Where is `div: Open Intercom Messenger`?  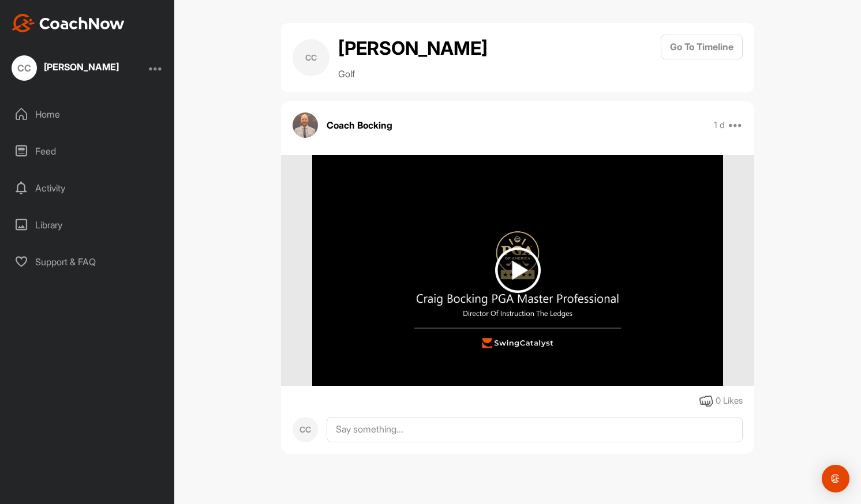
div: Open Intercom Messenger is located at coordinates (836, 479).